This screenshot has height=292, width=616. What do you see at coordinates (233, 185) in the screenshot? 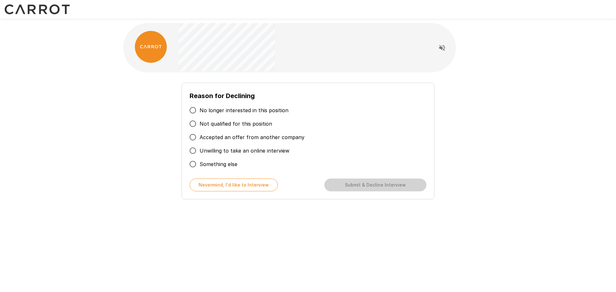
I see `button: Nevermind, I'd like to Interview` at bounding box center [233, 185].